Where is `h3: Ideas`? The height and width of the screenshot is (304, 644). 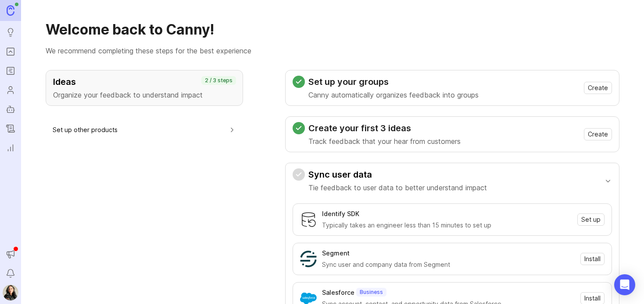
h3: Ideas is located at coordinates (144, 82).